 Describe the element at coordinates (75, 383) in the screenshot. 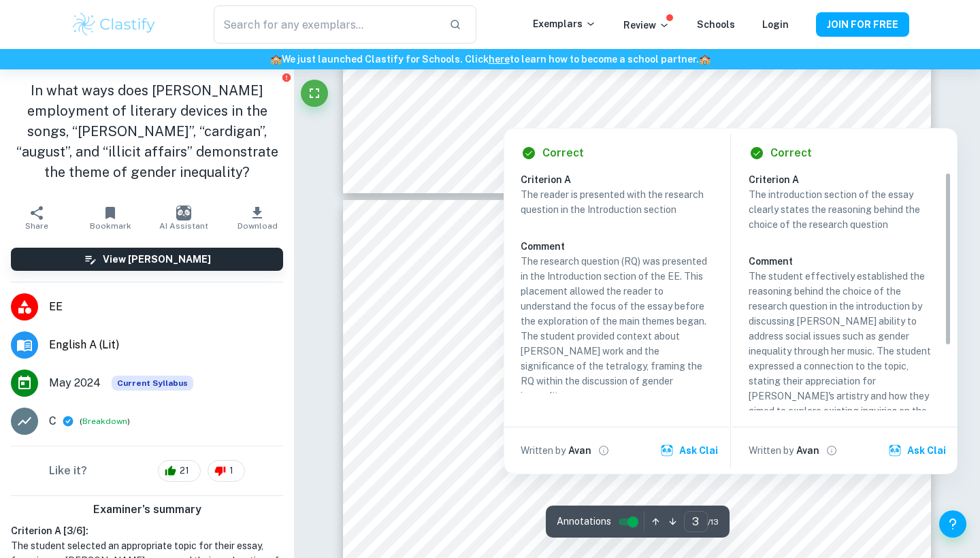

I see `span: May 2024` at that location.